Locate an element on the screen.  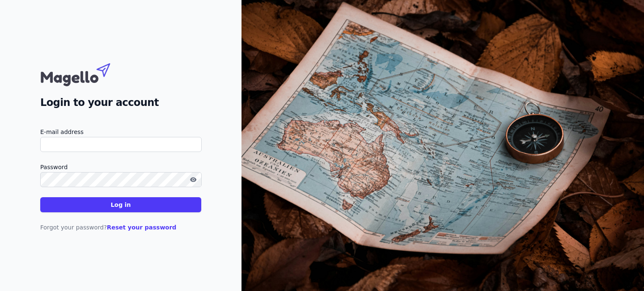
img: Magello is located at coordinates (84, 74).